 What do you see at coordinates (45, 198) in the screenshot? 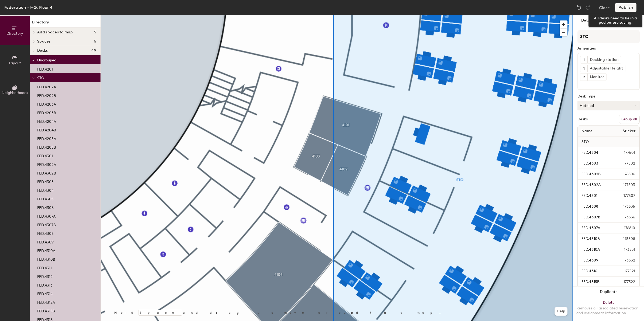
I see `p: FED.4305` at bounding box center [45, 198].